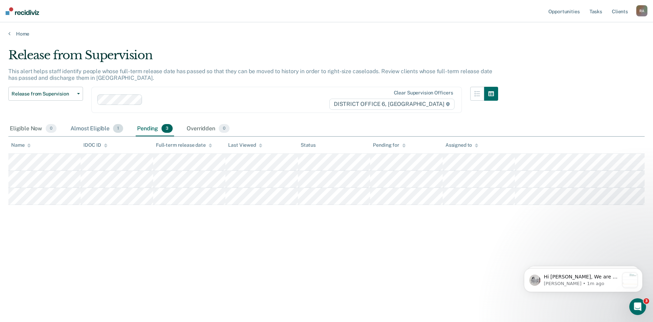 This screenshot has width=653, height=322. I want to click on img: Profile image for Kim, so click(21, 26).